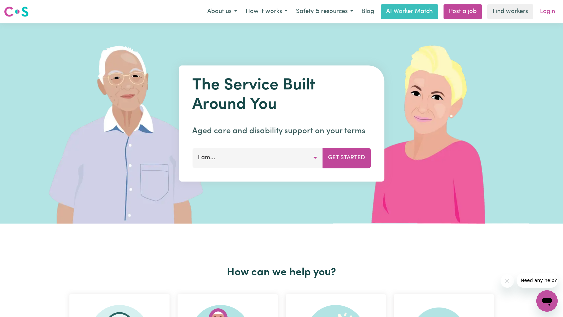 This screenshot has width=563, height=317. I want to click on img: Careseekers logo, so click(16, 12).